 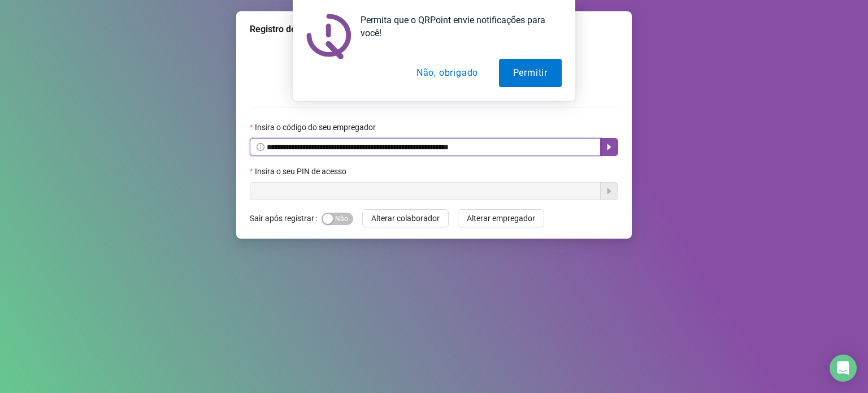 What do you see at coordinates (261, 147) in the screenshot?
I see `span: info-circle` at bounding box center [261, 147].